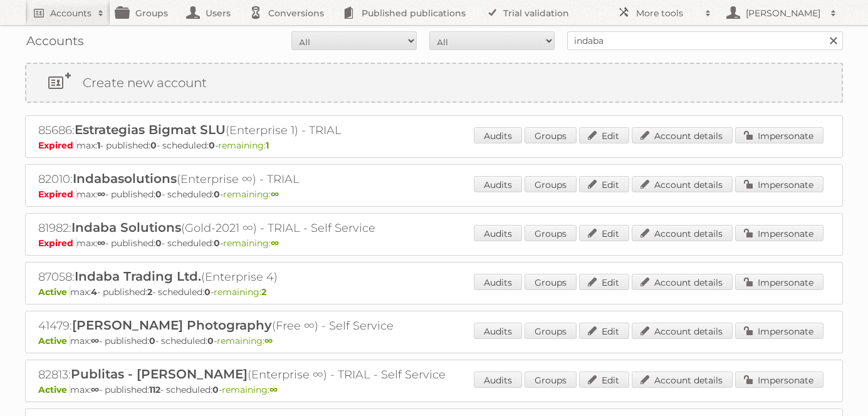 Image resolution: width=868 pixels, height=416 pixels. What do you see at coordinates (258, 326) in the screenshot?
I see `h2: 41479: (Free ∞) - Self Service` at bounding box center [258, 326].